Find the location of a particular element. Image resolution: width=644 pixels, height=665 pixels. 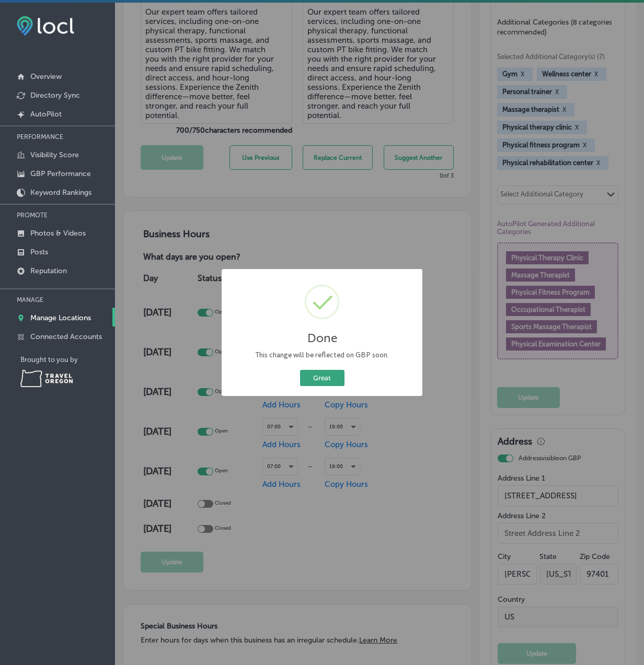

p: Reputation is located at coordinates (48, 270).